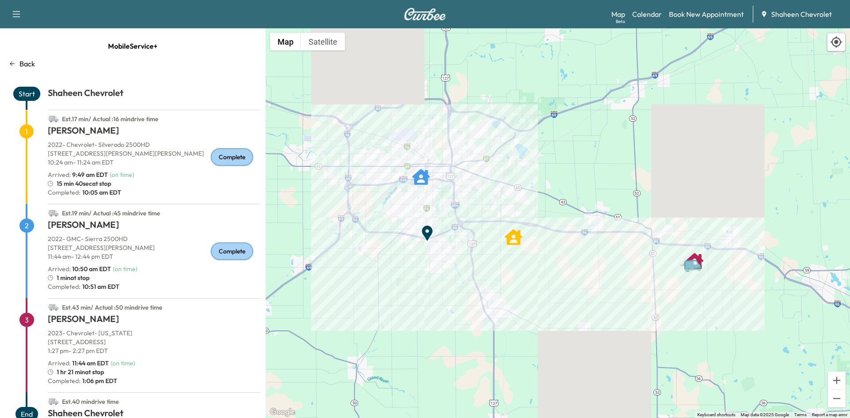  Describe the element at coordinates (283, 413) in the screenshot. I see `img: Google` at that location.